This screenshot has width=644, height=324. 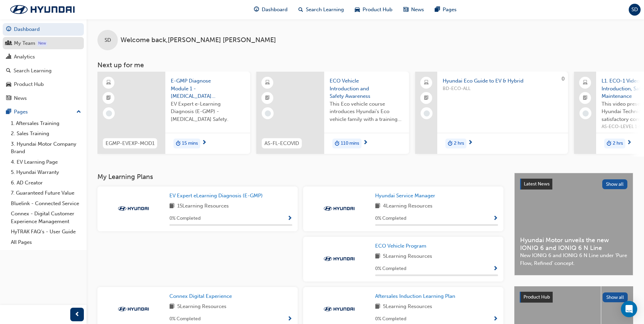 I want to click on span: laptop-icon, so click(x=585, y=83).